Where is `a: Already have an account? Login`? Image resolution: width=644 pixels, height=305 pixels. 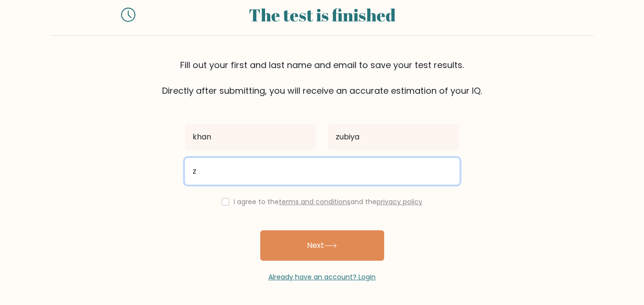
a: Already have an account? Login is located at coordinates (322, 277).